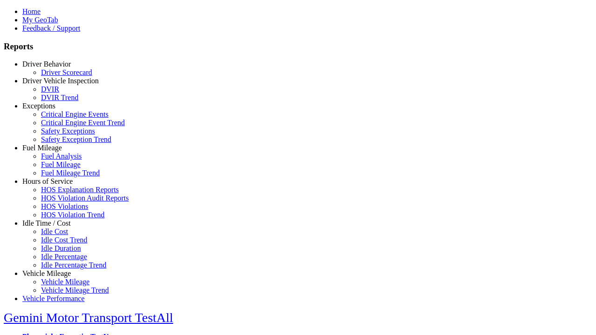  I want to click on a: Driver Vehicle Inspection, so click(60, 80).